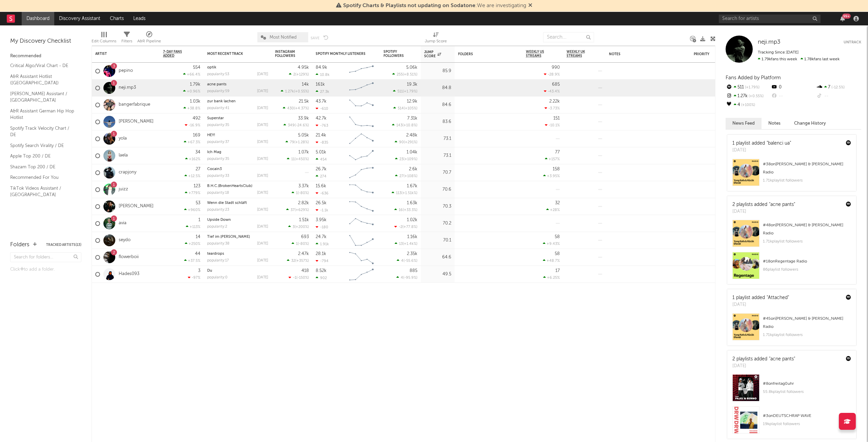 Image resolution: width=868 pixels, height=442 pixels. I want to click on div: 3.95k, so click(321, 220).